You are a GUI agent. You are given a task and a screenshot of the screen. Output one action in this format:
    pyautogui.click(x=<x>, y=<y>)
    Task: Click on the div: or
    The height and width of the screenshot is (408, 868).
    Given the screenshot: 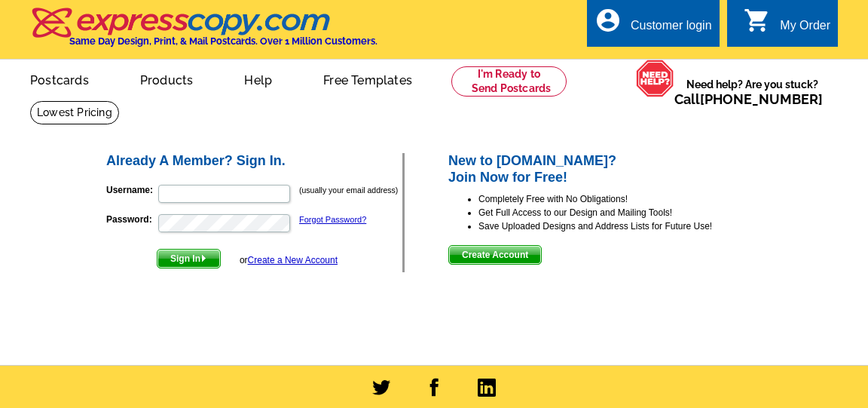 What is the action you would take?
    pyautogui.click(x=288, y=260)
    